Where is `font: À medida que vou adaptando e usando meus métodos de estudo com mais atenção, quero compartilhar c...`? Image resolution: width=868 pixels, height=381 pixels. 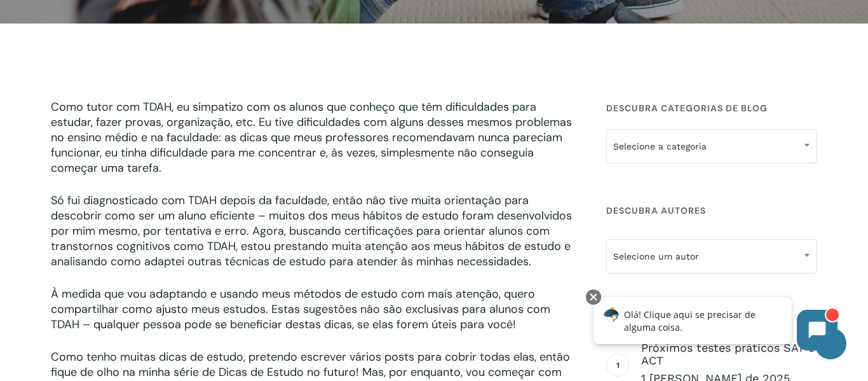
font: À medida que vou adaptando e usando meus métodos de estudo com mais atenção, quero compartilhar c... is located at coordinates (301, 309).